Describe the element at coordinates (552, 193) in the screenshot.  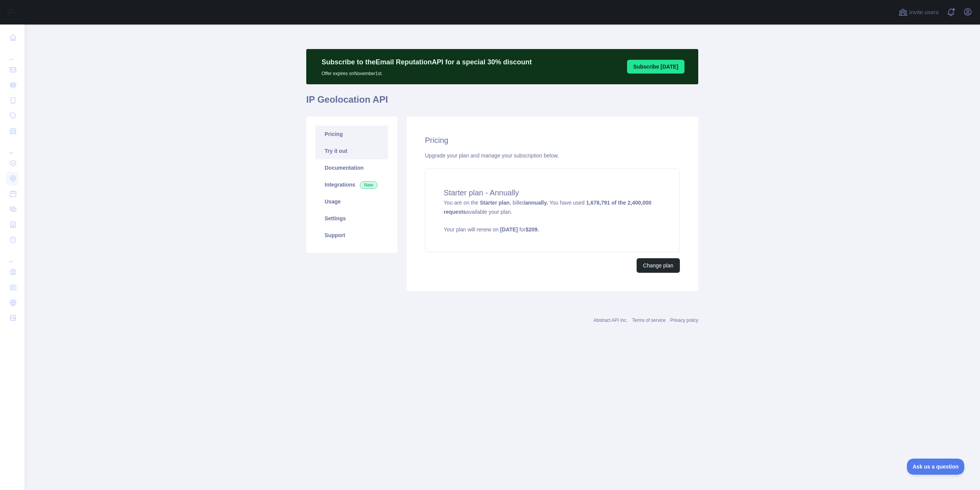
I see `h4: Starter plan - Annually` at that location.